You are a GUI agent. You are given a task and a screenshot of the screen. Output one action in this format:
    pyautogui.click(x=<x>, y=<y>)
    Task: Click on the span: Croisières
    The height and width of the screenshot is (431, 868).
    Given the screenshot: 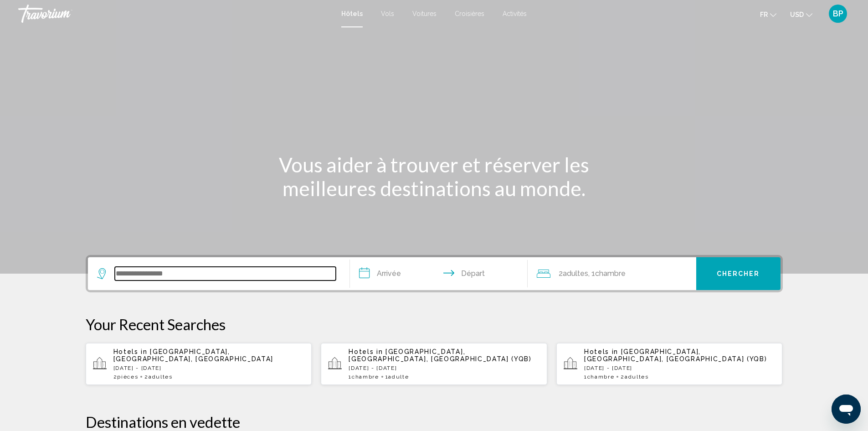 What is the action you would take?
    pyautogui.click(x=470, y=14)
    